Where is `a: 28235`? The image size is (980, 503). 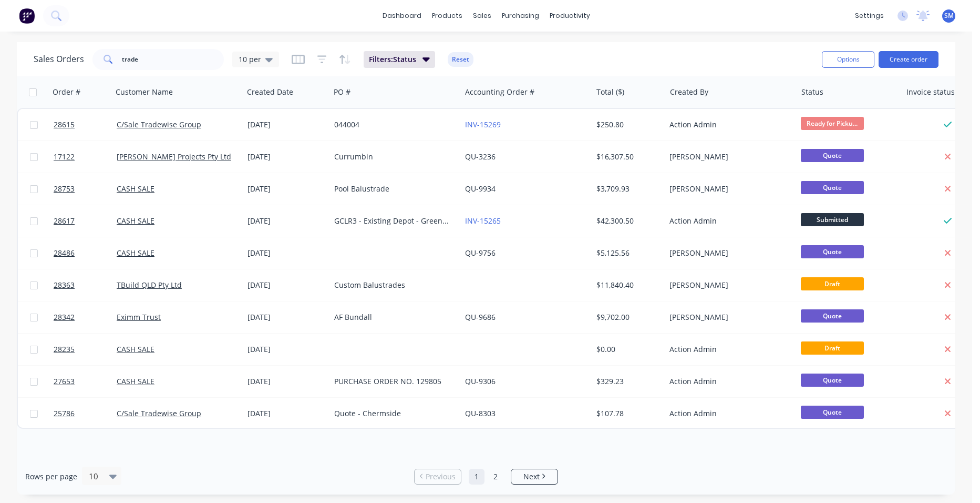
a: 28235 is located at coordinates (85, 349).